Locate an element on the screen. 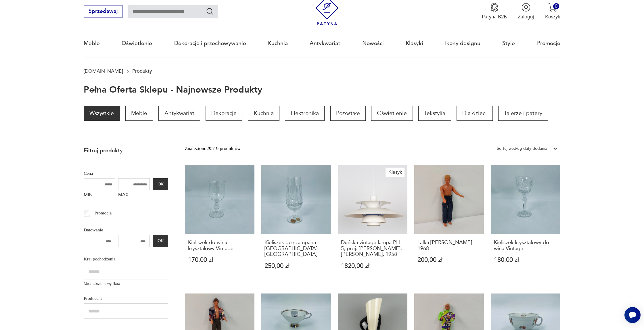  a: Kieliszek kryształowy do wina VintageKieliszek kryształowy do wina Vintage180,00 zł is located at coordinates (525, 224).